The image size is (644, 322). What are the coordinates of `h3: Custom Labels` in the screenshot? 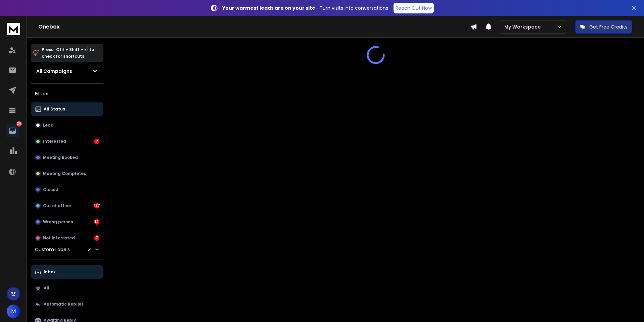 It's located at (53, 250).